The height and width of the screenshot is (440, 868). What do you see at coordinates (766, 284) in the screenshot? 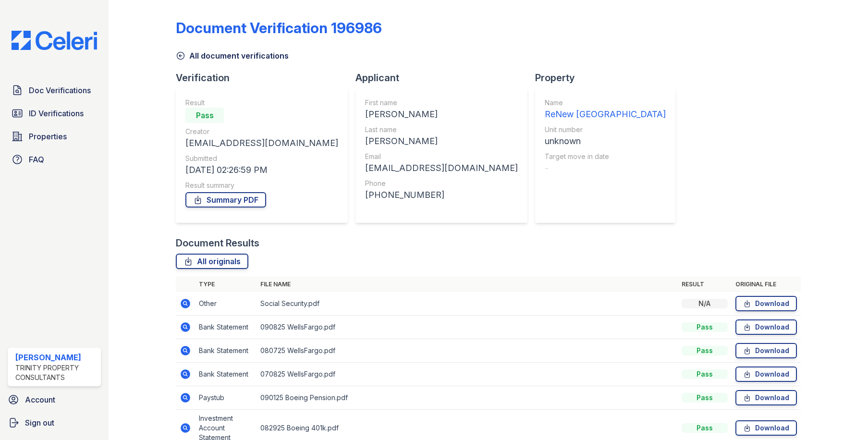
I see `th: Original file` at bounding box center [766, 284].